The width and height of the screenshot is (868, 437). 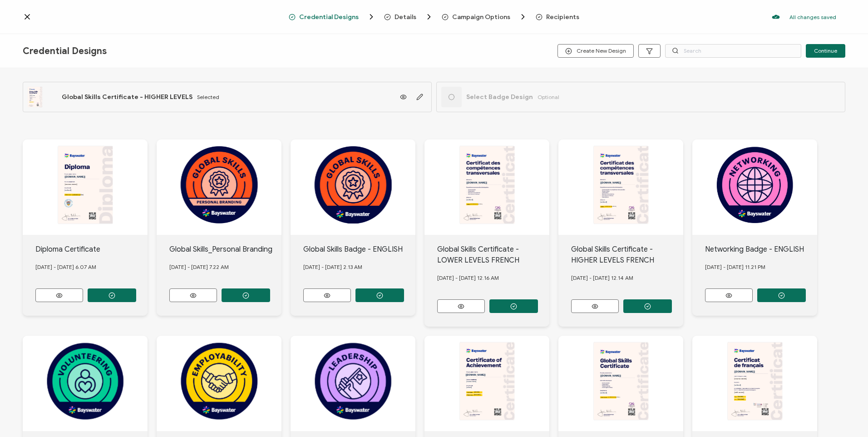 I want to click on span: Create New Design, so click(x=595, y=51).